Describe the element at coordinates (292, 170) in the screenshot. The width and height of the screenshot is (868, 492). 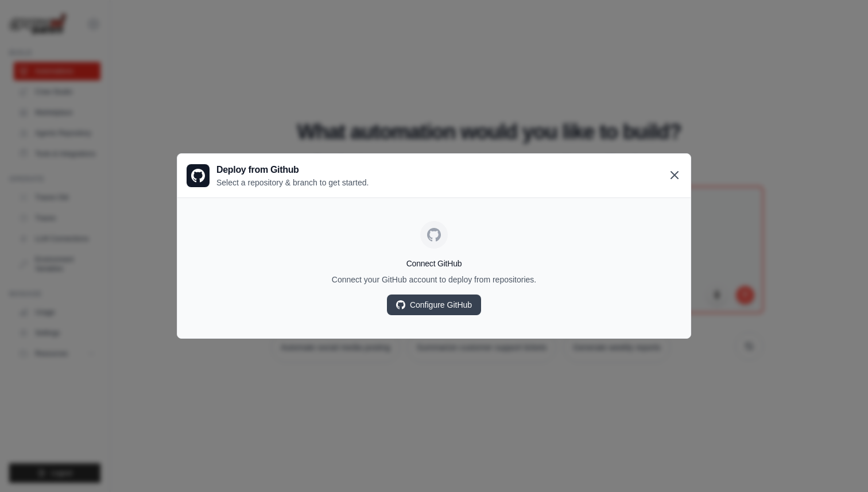
I see `h3: Deploy from Github` at that location.